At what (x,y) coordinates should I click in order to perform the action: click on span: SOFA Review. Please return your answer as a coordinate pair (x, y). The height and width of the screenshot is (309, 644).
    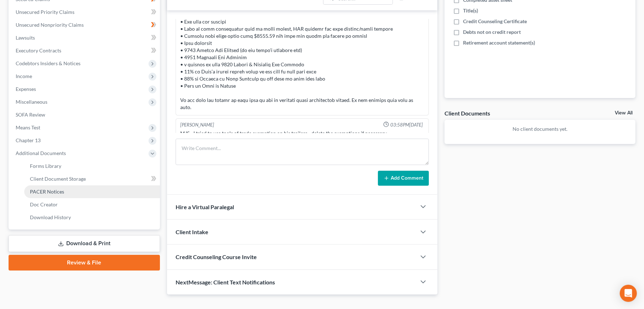
    Looking at the image, I should click on (30, 114).